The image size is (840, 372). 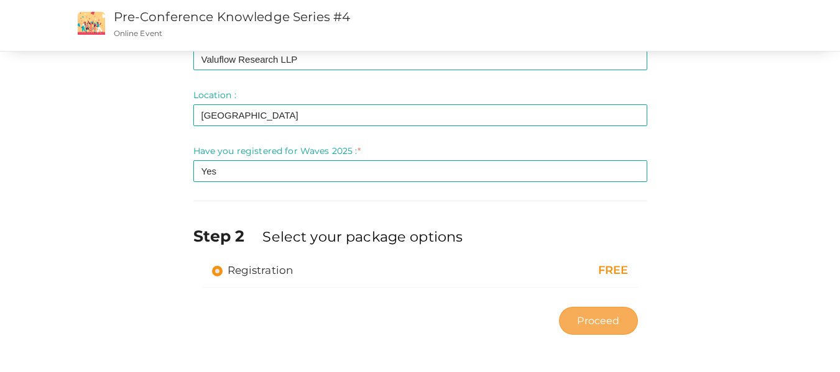 I want to click on button: Proceed, so click(x=598, y=321).